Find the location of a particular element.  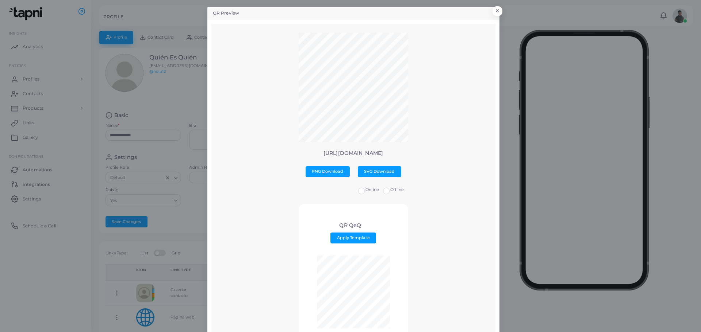

h4: QR QeQ is located at coordinates (350, 225).